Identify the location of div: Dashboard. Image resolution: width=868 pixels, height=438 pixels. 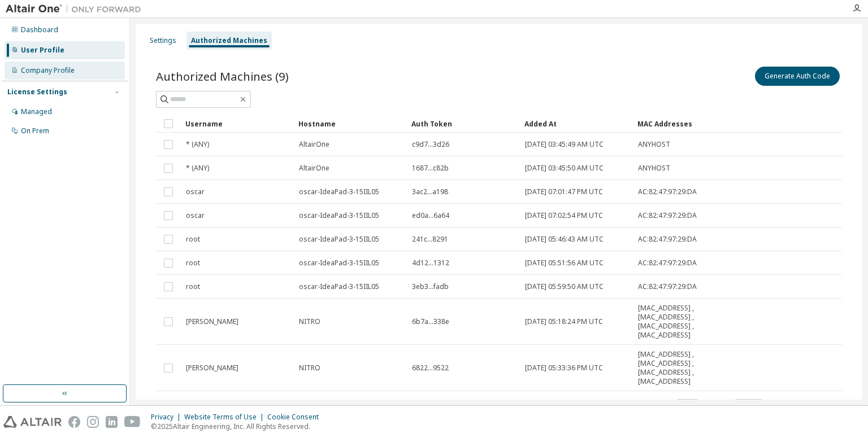
(40, 30).